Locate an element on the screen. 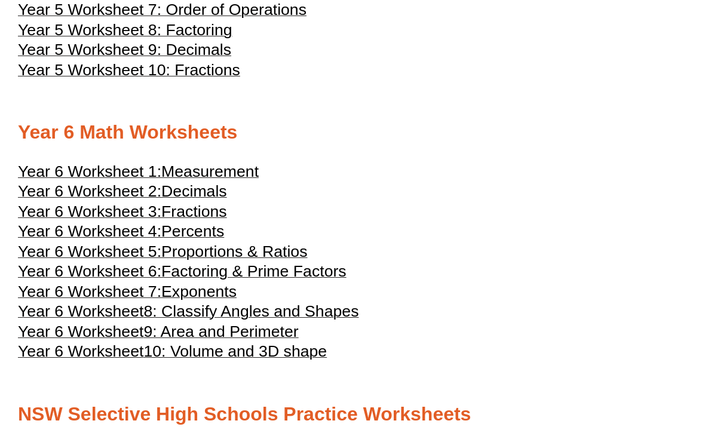 The width and height of the screenshot is (705, 439). h2: Year 6 Math Worksheets is located at coordinates (352, 133).